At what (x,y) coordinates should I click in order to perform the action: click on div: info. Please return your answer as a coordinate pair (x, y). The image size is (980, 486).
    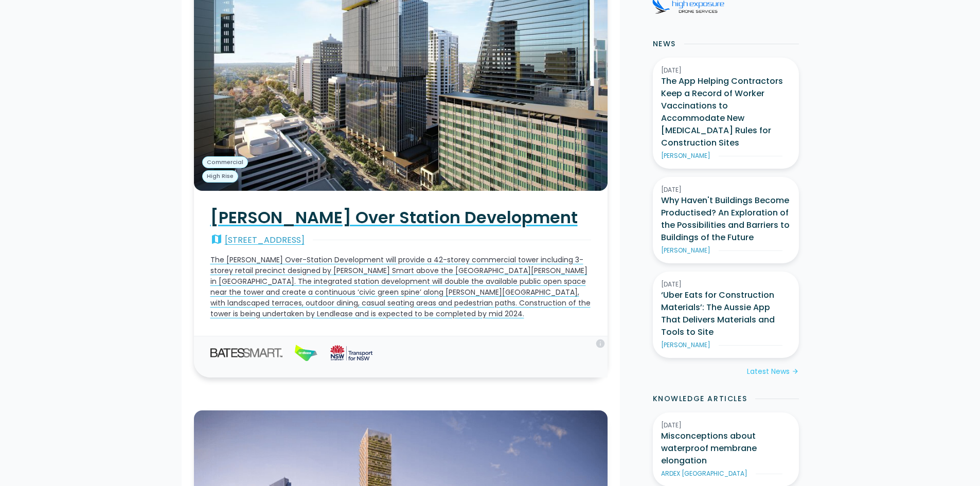
    Looking at the image, I should click on (600, 344).